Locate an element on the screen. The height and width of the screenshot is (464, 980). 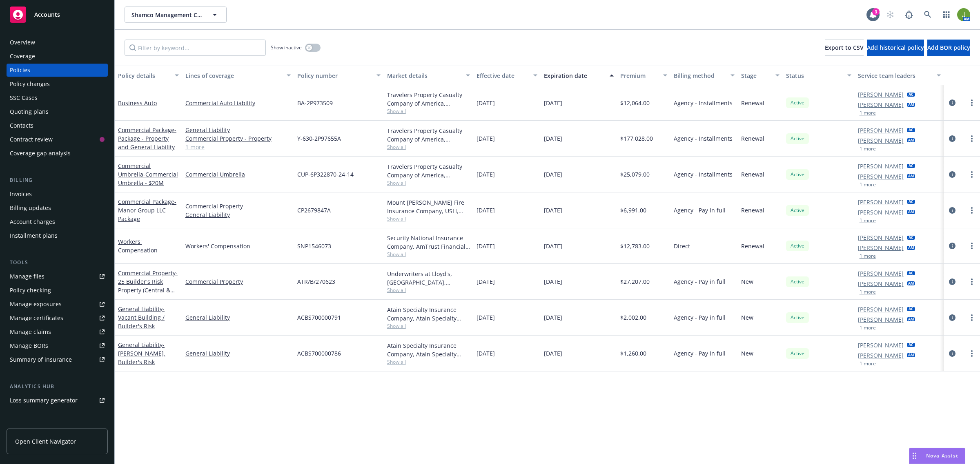
span: CP2679847A is located at coordinates (314, 210).